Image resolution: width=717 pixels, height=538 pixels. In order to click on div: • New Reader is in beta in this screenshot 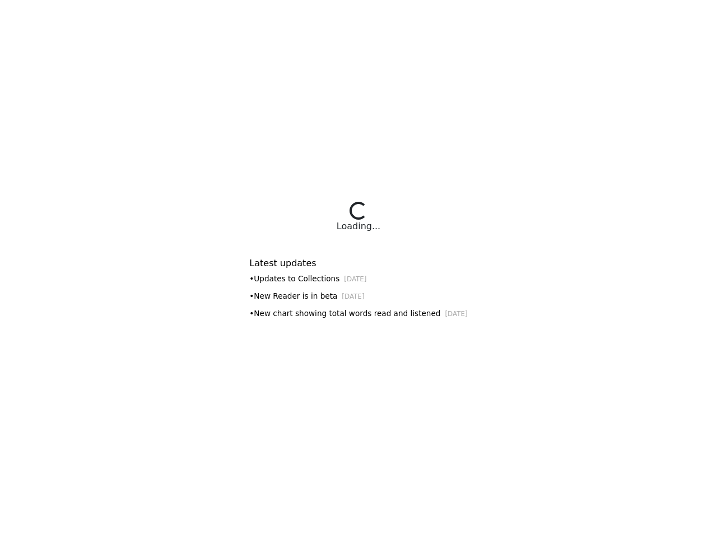, I will do `click(358, 296)`.